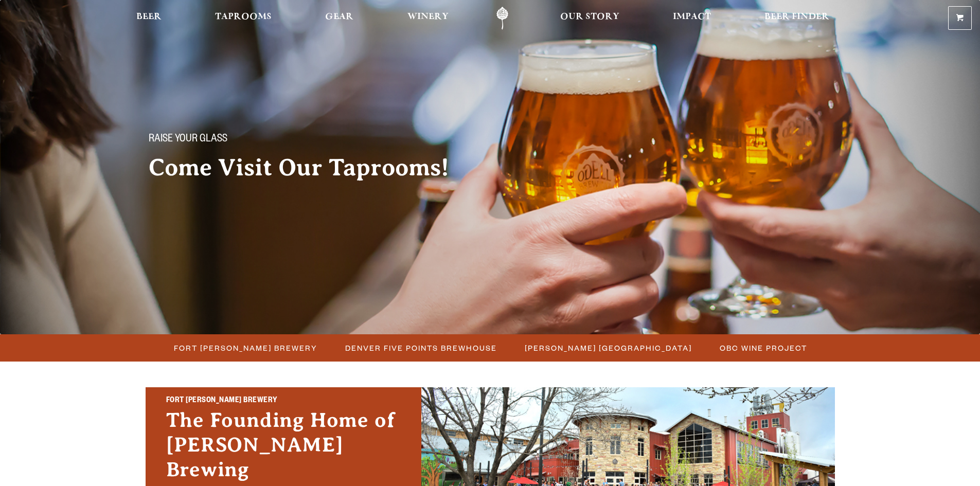  Describe the element at coordinates (692, 18) in the screenshot. I see `a: Impact` at that location.